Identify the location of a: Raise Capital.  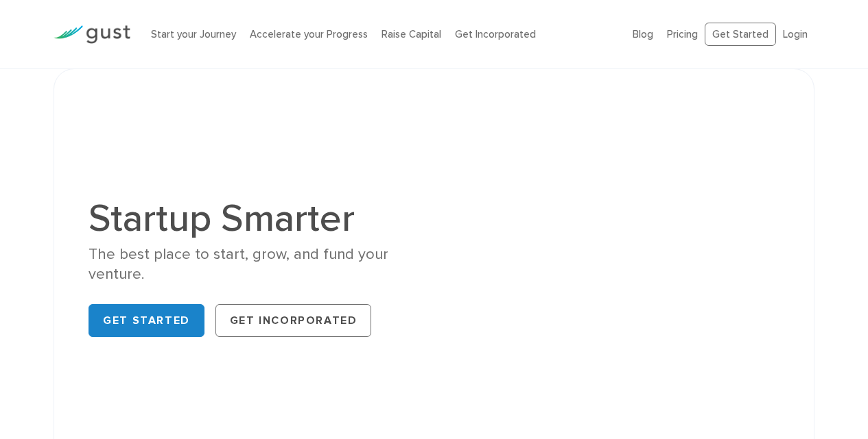
(411, 34).